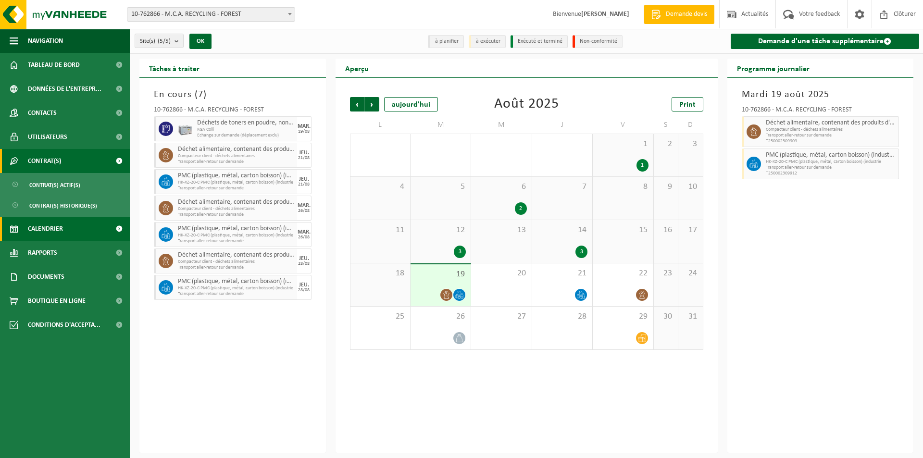 The height and width of the screenshot is (458, 923). Describe the element at coordinates (65, 205) in the screenshot. I see `a: Contrat(s) historique(s)` at that location.